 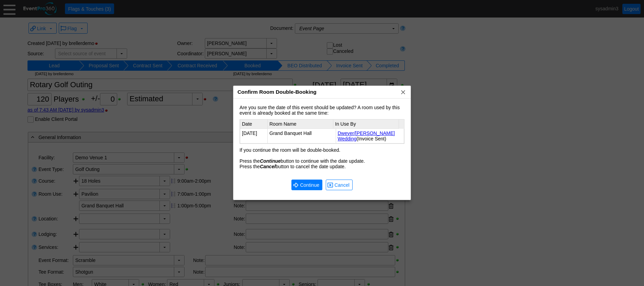 What do you see at coordinates (322, 166) in the screenshot?
I see `div: Press the button to cancel the date update.` at bounding box center [322, 166].